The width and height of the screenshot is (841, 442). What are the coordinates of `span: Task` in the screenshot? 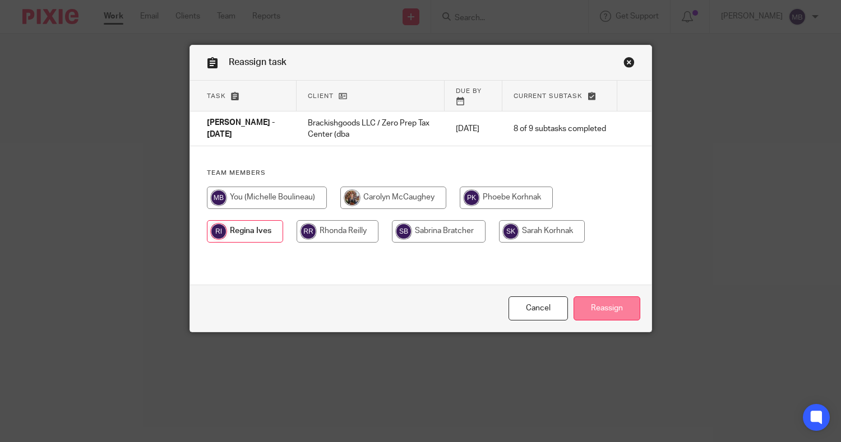 It's located at (216, 96).